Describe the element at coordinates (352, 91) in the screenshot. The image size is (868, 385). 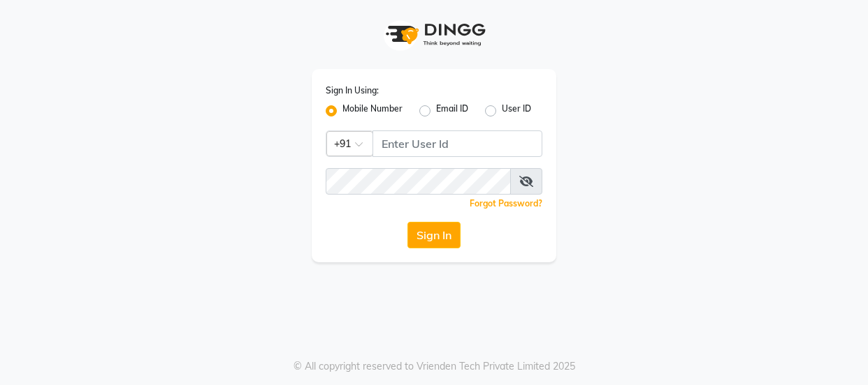
I see `label: Sign In Using:` at that location.